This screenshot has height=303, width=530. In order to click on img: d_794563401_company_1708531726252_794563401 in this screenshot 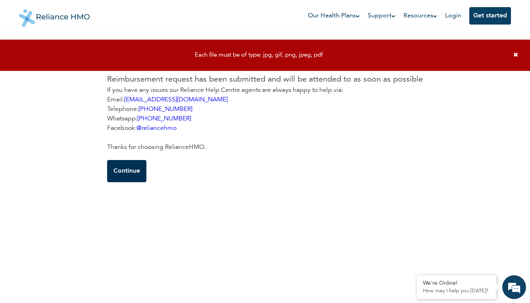, I will do `click(23, 50)`.